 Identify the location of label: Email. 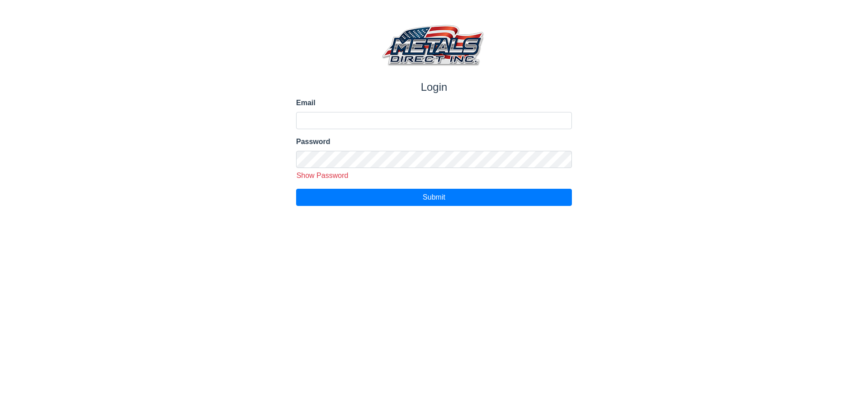
(434, 103).